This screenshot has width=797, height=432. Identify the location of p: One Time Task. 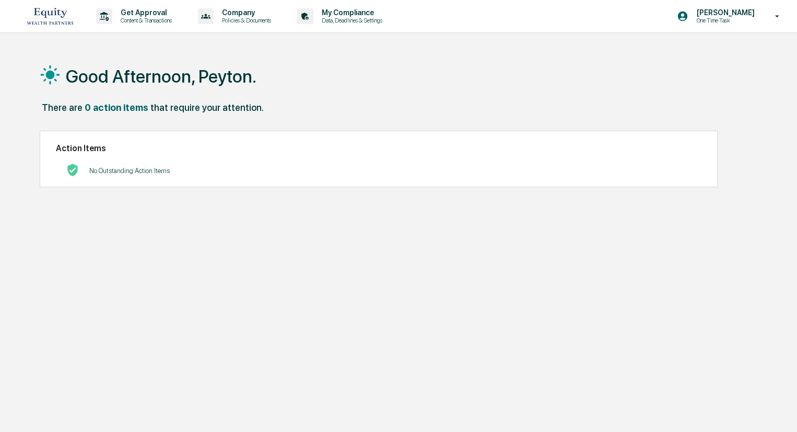
(724, 20).